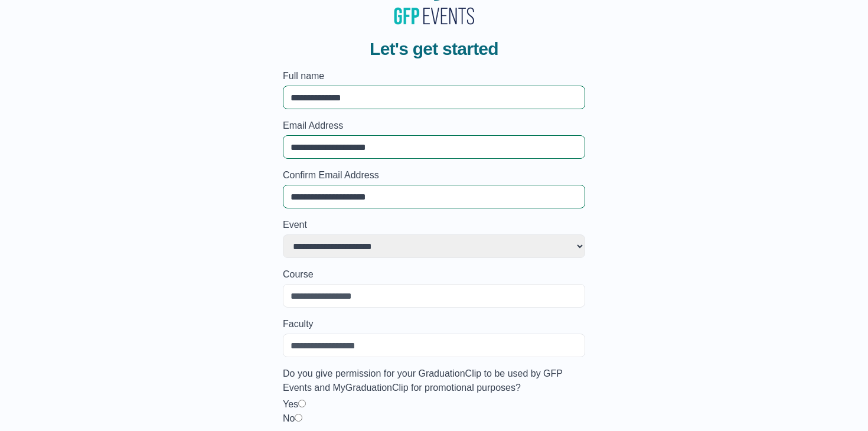 The height and width of the screenshot is (431, 868). Describe the element at coordinates (434, 324) in the screenshot. I see `label: Faculty` at that location.